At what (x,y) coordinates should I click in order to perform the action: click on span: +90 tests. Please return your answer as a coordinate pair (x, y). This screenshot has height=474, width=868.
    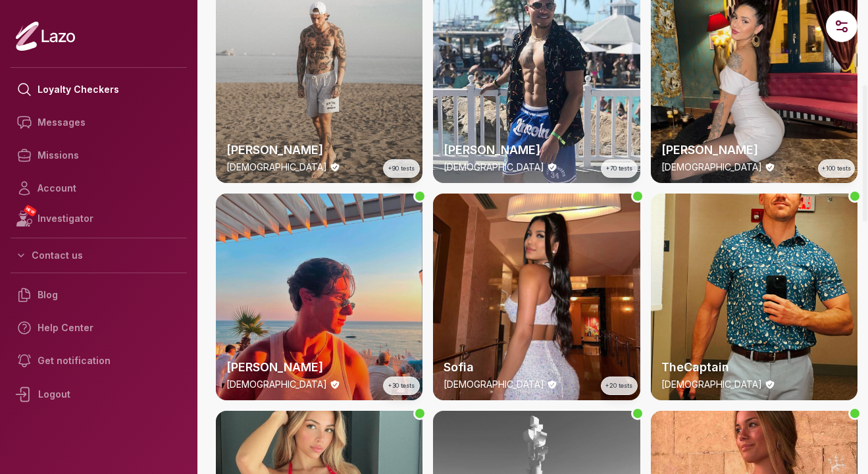
    Looking at the image, I should click on (402, 169).